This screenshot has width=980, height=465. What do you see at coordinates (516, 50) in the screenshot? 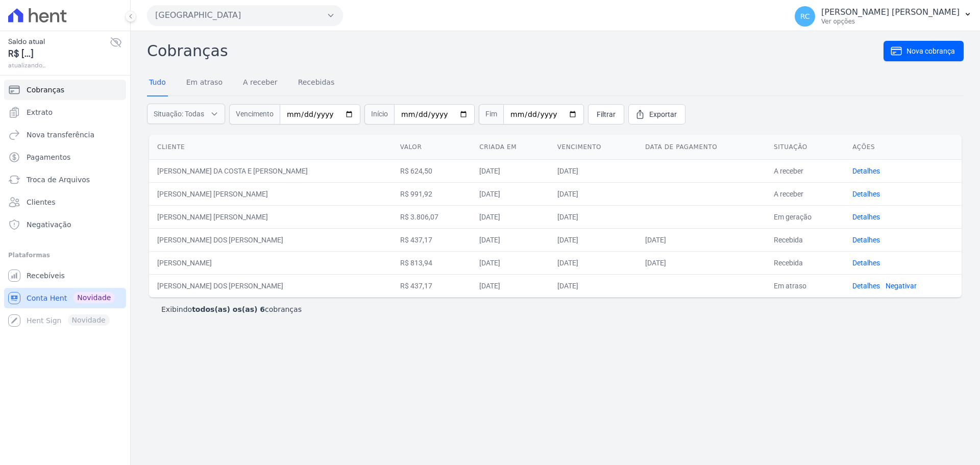
I see `h2: Cobranças` at bounding box center [516, 50].